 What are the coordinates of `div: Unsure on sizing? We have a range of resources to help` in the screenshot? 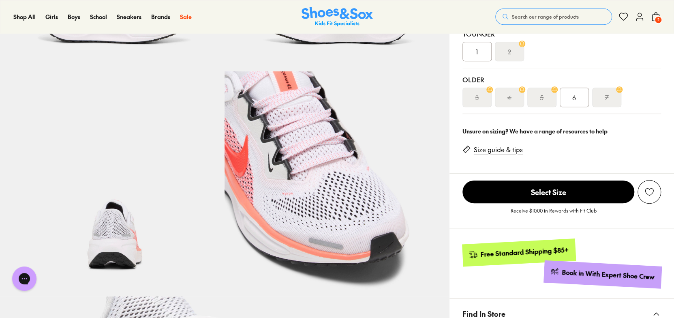 It's located at (561, 131).